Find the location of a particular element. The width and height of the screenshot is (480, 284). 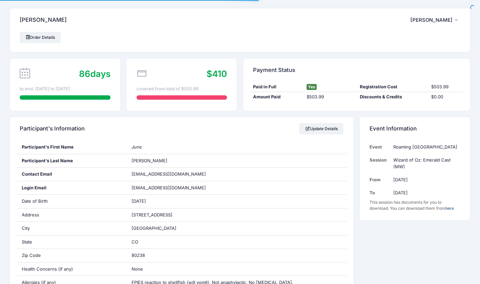

h4: Participant's Information is located at coordinates (52, 129).